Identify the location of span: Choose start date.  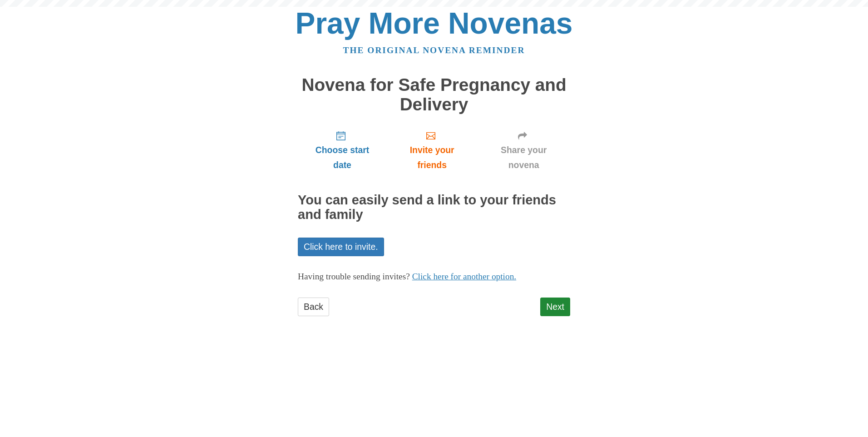
(343, 158).